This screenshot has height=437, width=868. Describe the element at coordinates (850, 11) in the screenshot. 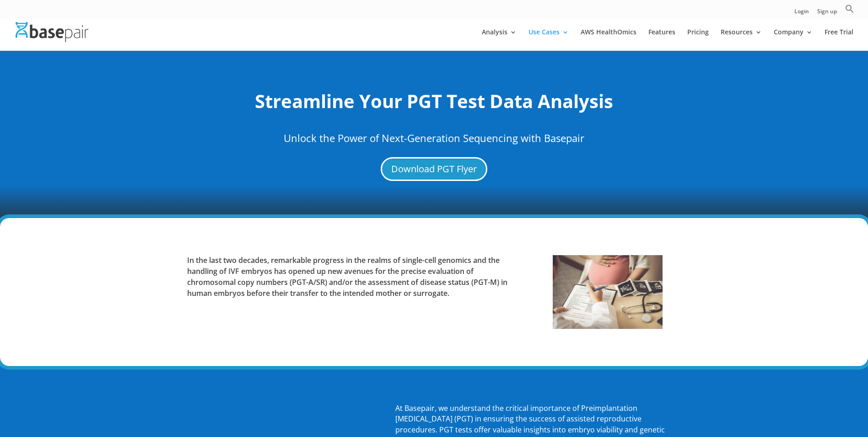

I see `a: Search Icon Link` at that location.